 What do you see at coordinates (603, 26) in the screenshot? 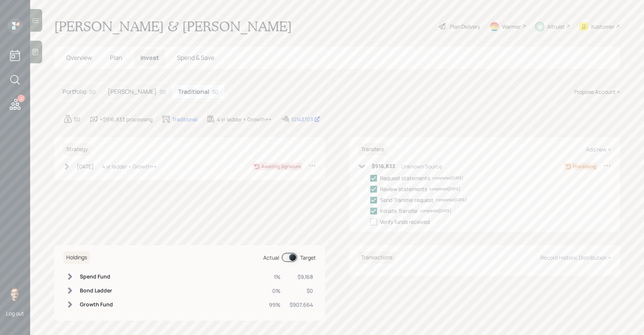
I see `div: Kustomer` at bounding box center [603, 26].